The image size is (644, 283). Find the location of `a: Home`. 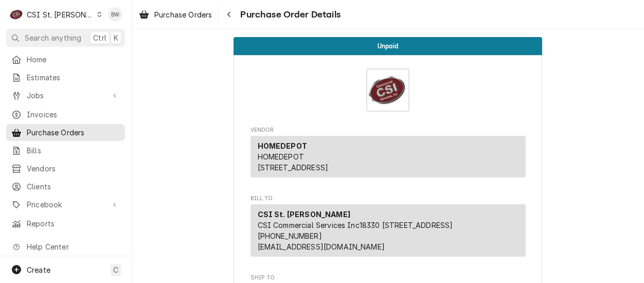

a: Home is located at coordinates (66, 59).